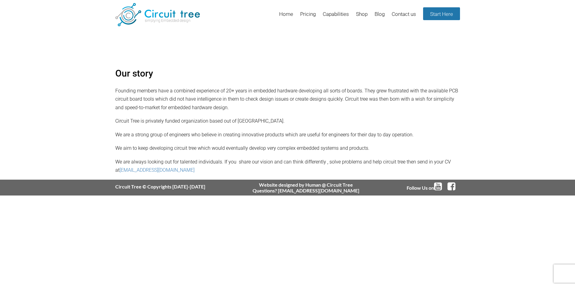  Describe the element at coordinates (308, 17) in the screenshot. I see `a: Pricing` at that location.